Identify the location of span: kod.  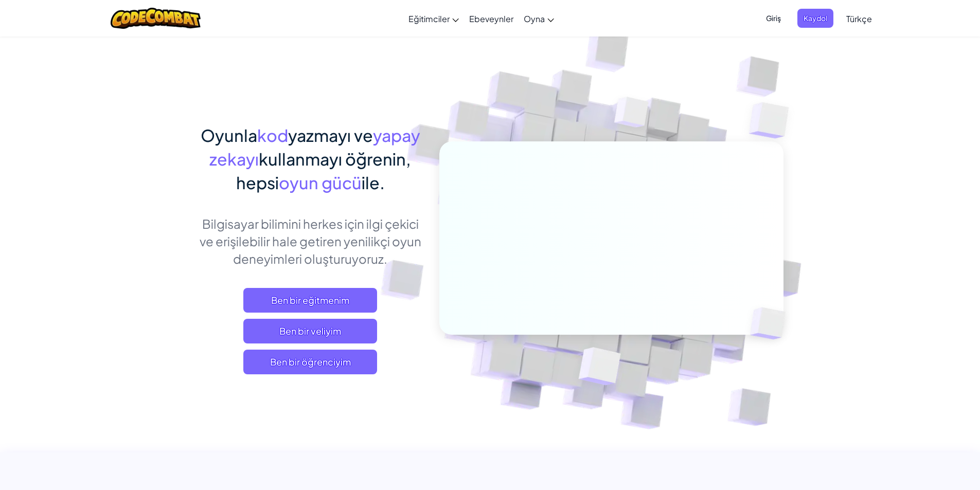
(273, 135).